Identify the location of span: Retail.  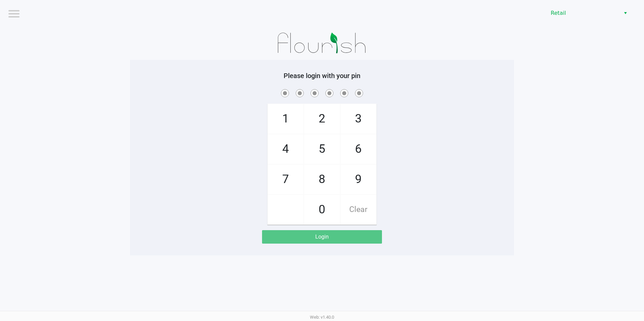
(583, 13).